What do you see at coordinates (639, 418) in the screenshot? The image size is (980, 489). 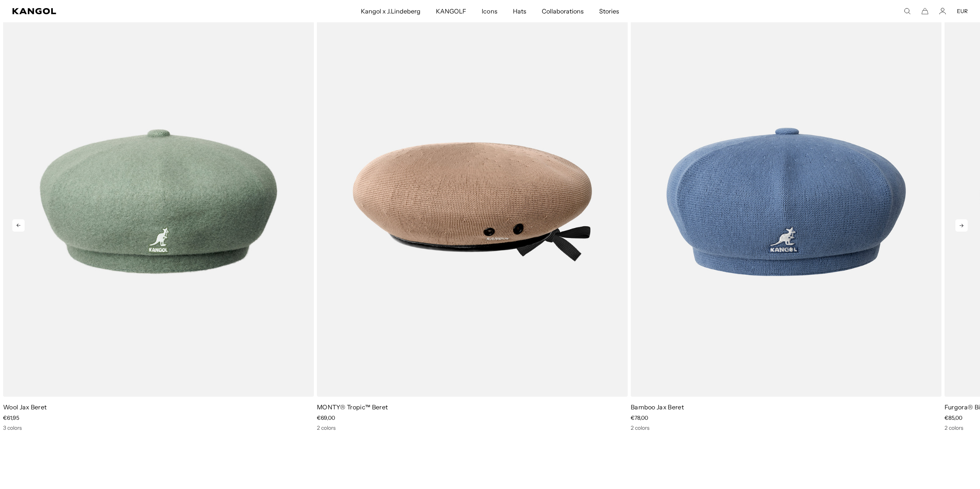 I see `span: €78,00` at bounding box center [639, 418].